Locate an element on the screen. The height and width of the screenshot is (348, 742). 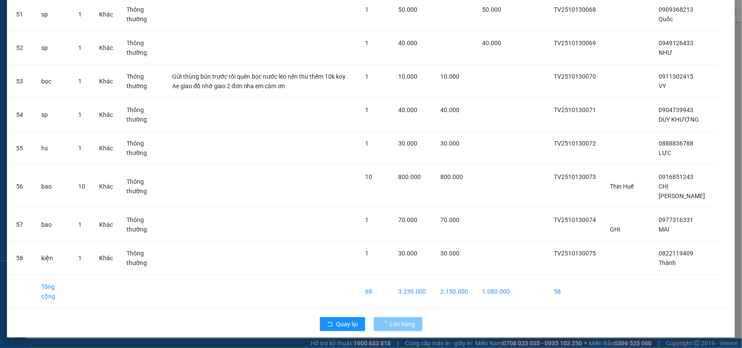
span: rollback is located at coordinates (330, 325).